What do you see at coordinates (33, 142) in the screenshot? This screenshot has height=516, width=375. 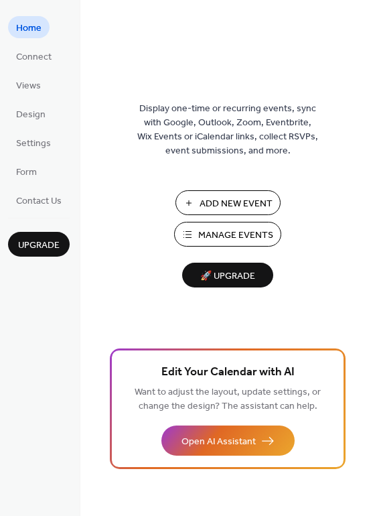 I see `a: Settings` at bounding box center [33, 142].